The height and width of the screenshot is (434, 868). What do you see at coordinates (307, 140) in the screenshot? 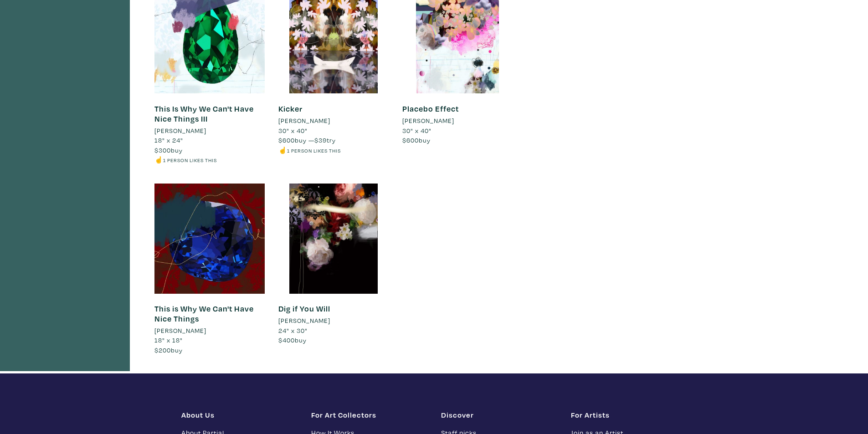
I see `span: buy — try` at bounding box center [307, 140].